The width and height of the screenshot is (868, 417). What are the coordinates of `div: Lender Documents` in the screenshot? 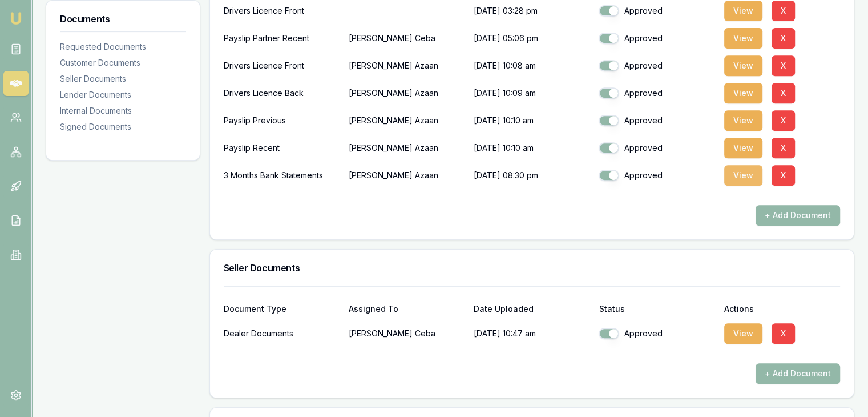 It's located at (123, 95).